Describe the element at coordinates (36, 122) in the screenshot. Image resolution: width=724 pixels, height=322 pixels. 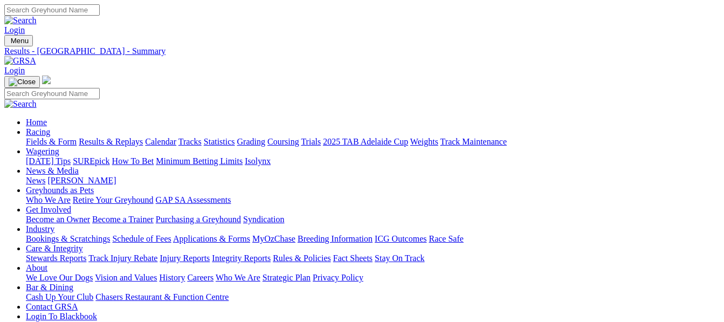
I see `a: Home` at that location.